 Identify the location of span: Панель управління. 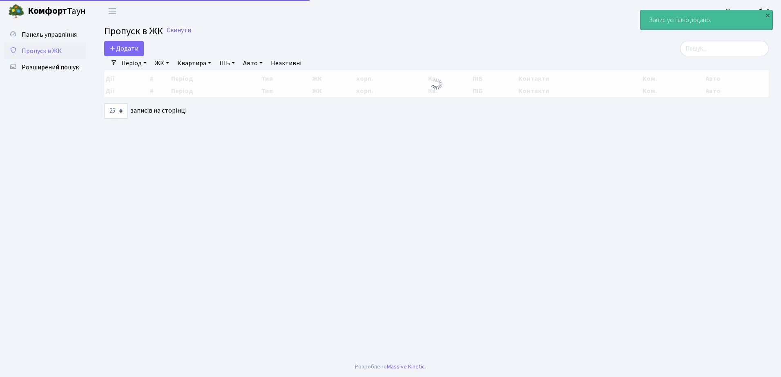
(49, 35).